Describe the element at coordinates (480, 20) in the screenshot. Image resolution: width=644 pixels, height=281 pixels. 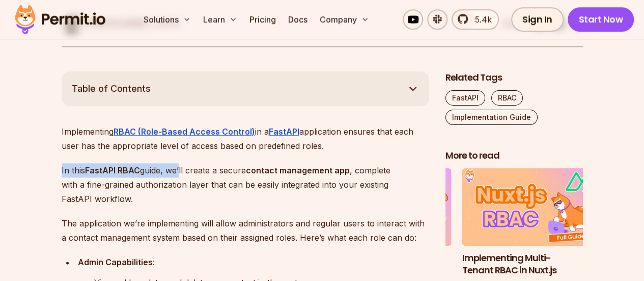
I see `span: 5.4k` at that location.